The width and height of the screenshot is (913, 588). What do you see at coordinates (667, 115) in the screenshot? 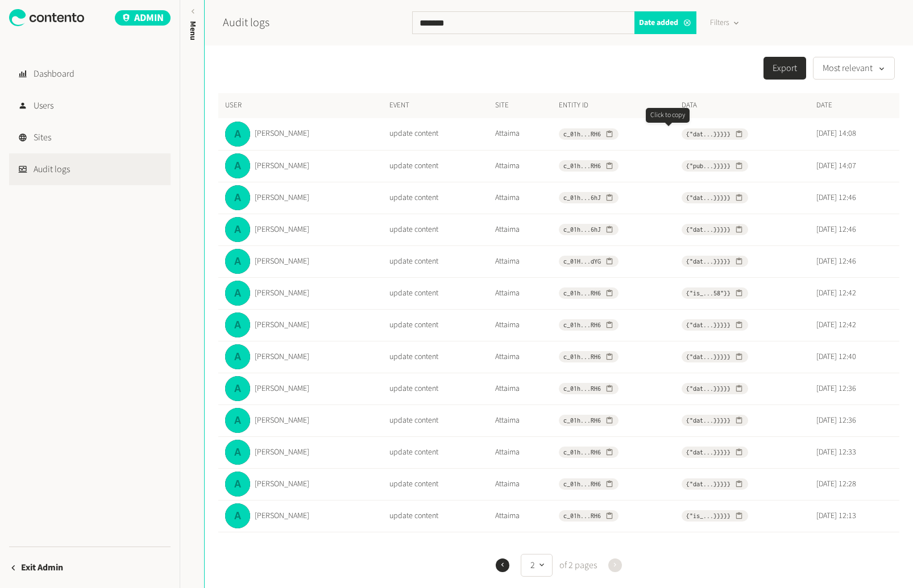
I see `div: Click to copy` at bounding box center [667, 115].